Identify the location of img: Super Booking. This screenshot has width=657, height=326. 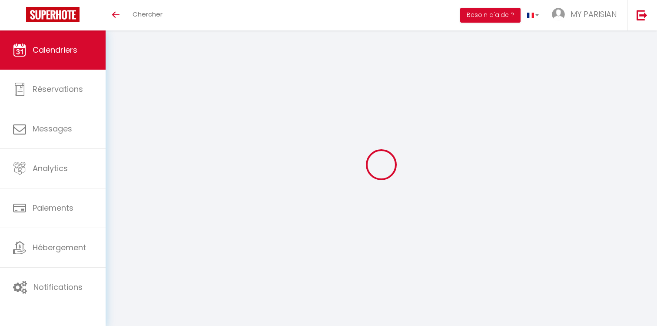
(53, 14).